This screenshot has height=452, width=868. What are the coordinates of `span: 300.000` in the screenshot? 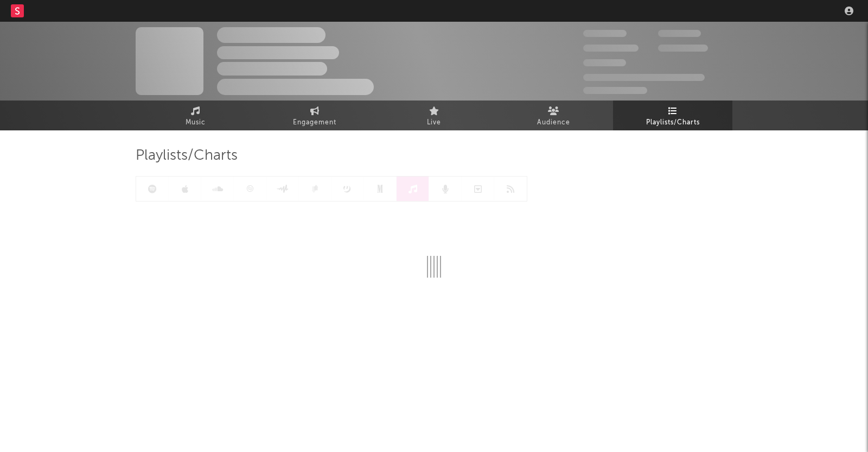 It's located at (604, 33).